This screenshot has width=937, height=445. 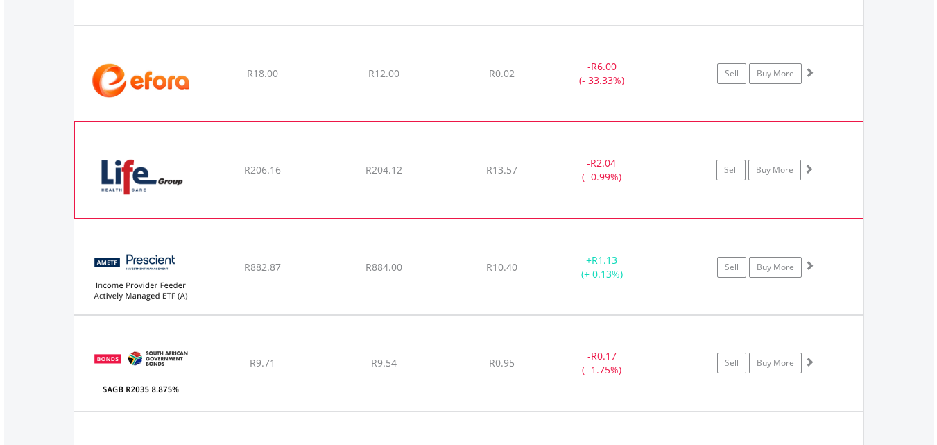 What do you see at coordinates (384, 169) in the screenshot?
I see `span: R204.12` at bounding box center [384, 169].